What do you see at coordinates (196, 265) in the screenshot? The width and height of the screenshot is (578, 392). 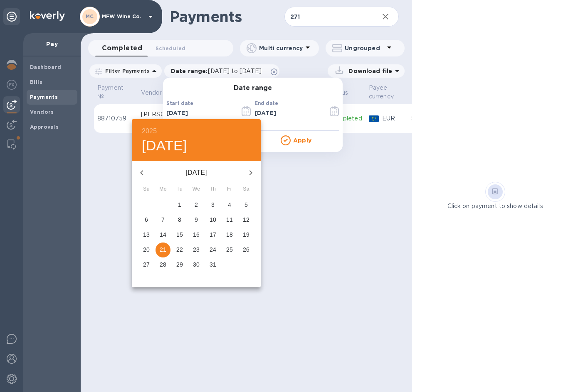 I see `p: 30` at bounding box center [196, 265].